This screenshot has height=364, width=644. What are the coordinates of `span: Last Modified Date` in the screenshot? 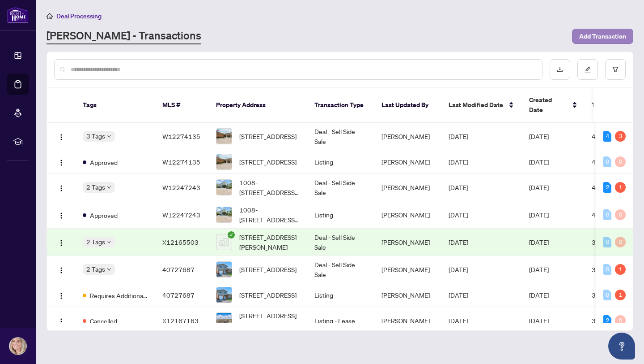 It's located at (476, 105).